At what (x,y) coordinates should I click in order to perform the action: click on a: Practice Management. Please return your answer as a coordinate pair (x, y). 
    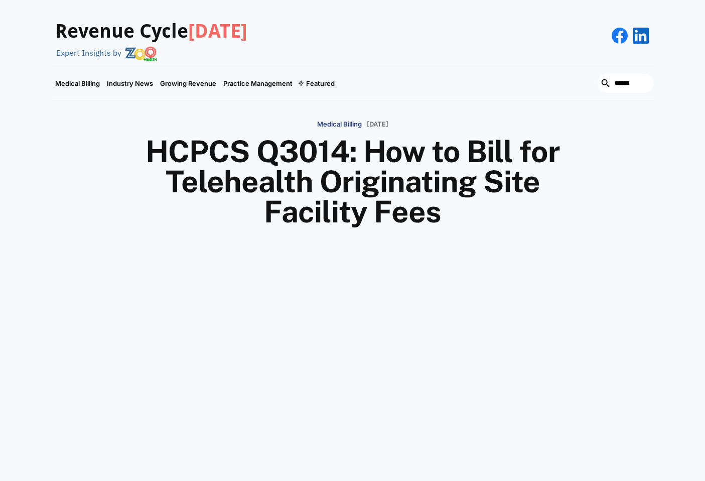
    Looking at the image, I should click on (258, 83).